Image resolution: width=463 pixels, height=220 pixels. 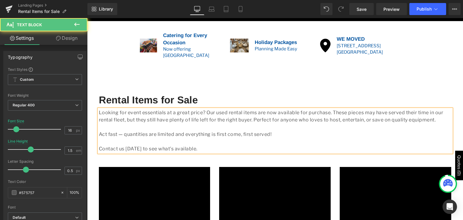 I want to click on button: Undo, so click(x=327, y=9).